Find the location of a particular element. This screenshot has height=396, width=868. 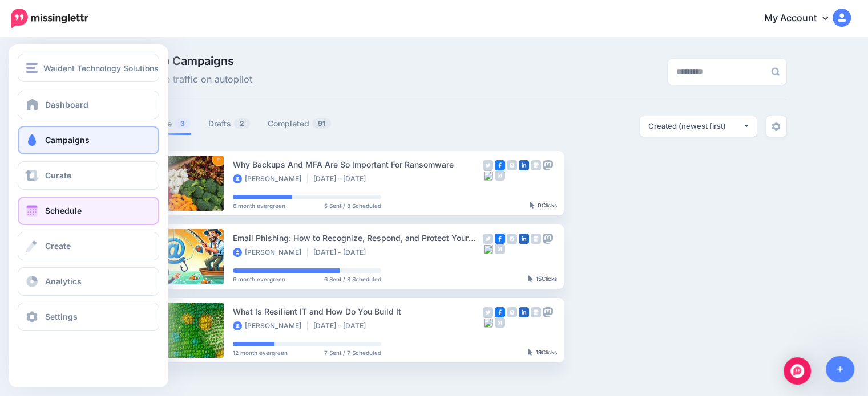

b: 19 is located at coordinates (538, 352).